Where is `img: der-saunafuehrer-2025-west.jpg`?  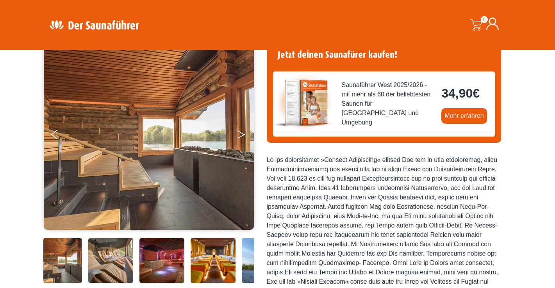
img: der-saunafuehrer-2025-west.jpg is located at coordinates (304, 103).